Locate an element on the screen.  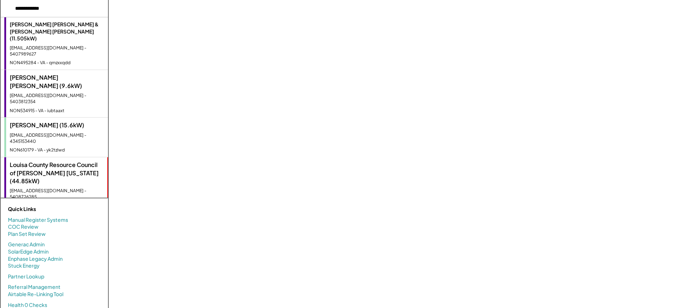
div: Quick Links is located at coordinates (44, 209).